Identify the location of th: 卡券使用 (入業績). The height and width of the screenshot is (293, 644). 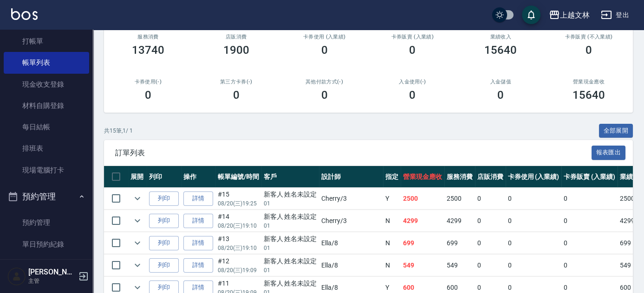
(533, 177).